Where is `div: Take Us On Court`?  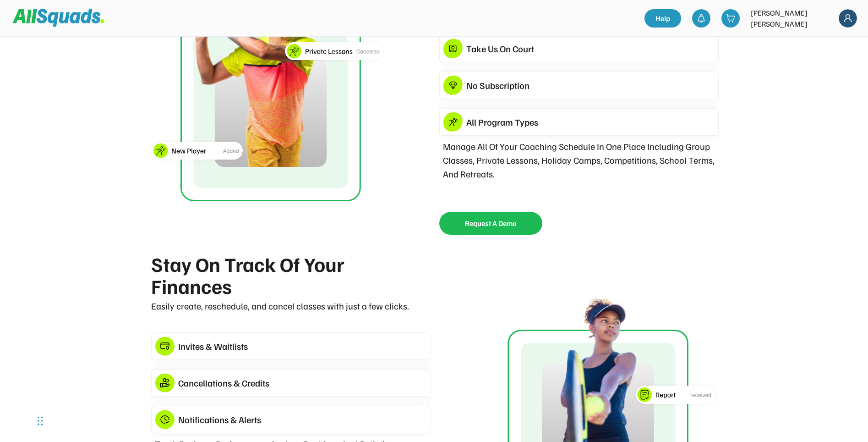
div: Take Us On Court is located at coordinates (590, 48).